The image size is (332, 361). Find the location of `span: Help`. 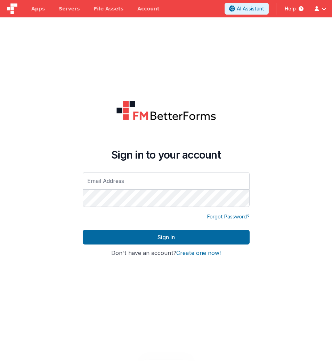

span: Help is located at coordinates (290, 9).